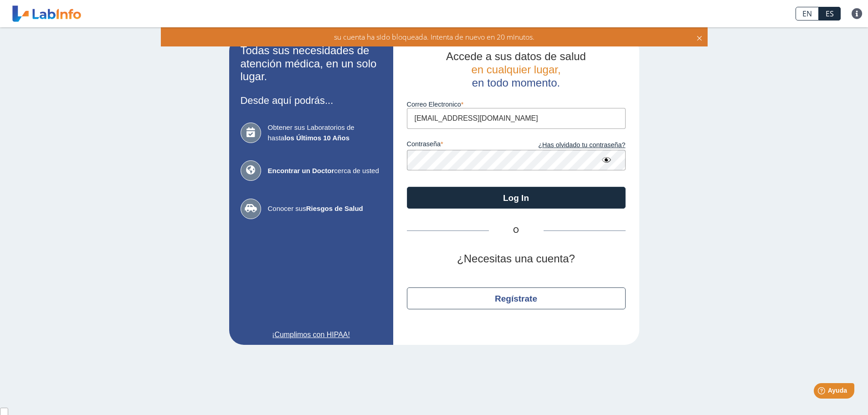 The height and width of the screenshot is (415, 868). What do you see at coordinates (50, 11) in the screenshot?
I see `span: Ayuda` at bounding box center [50, 11].